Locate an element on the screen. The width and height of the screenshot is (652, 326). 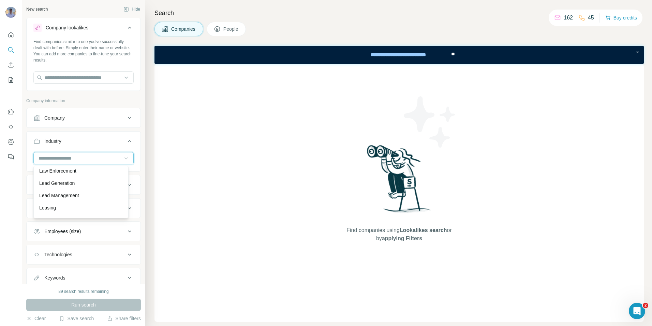
button: HQ location is located at coordinates (84, 185).